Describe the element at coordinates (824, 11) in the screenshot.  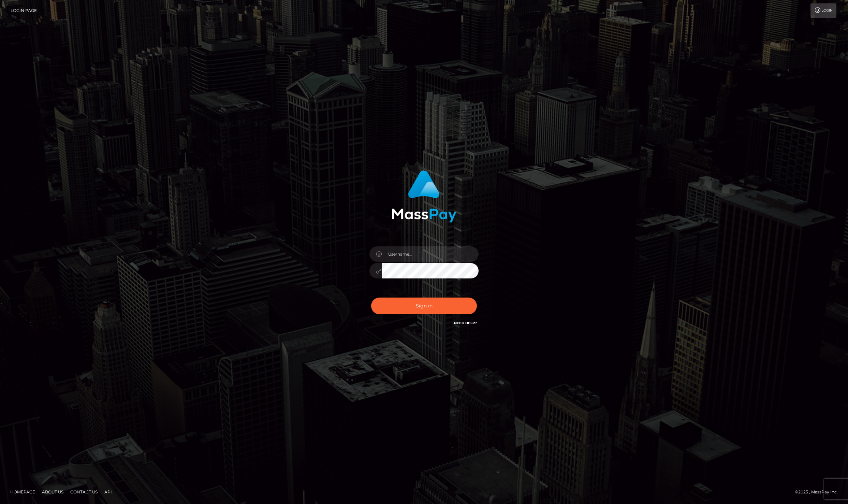
I see `a: Login` at that location.